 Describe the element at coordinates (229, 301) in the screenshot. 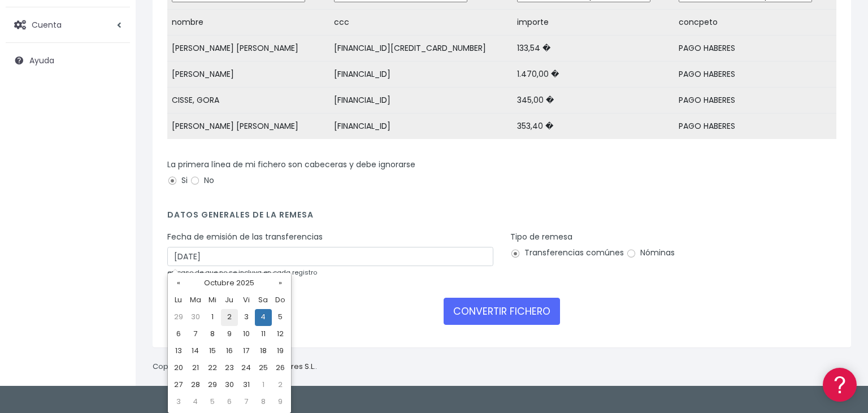

I see `th: Ju` at that location.